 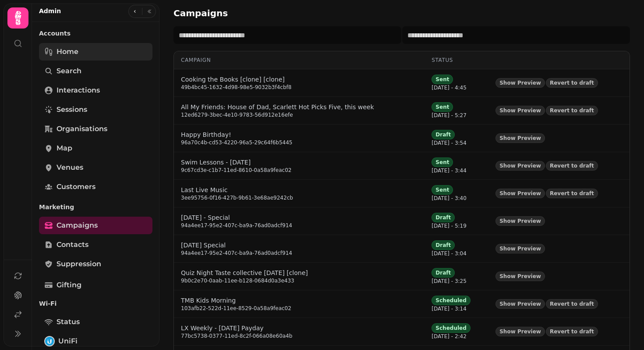 What do you see at coordinates (236, 83) in the screenshot?
I see `a: Cooking the Books [clone] [clone]49b4bc45-1632-4d98-98e5-9032b3f4cbf8` at bounding box center [236, 83].